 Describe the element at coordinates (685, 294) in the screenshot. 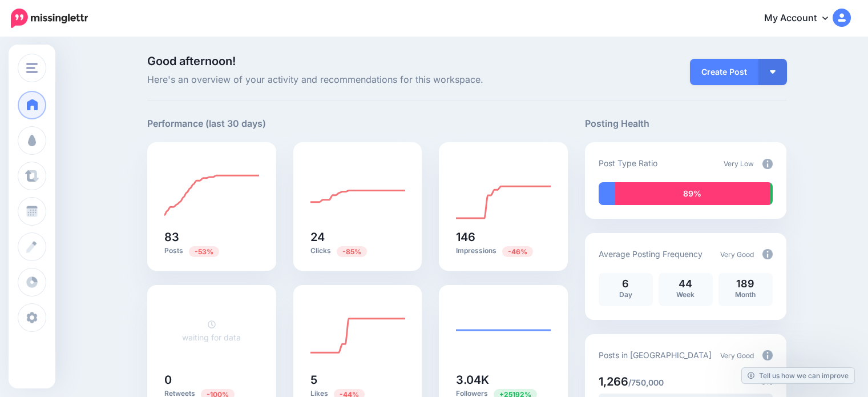

I see `span: Week` at that location.